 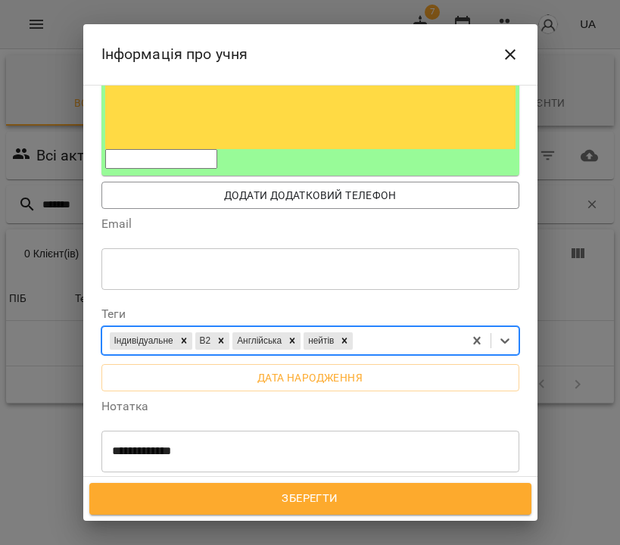 I want to click on div: Індивідуальне, so click(x=142, y=340).